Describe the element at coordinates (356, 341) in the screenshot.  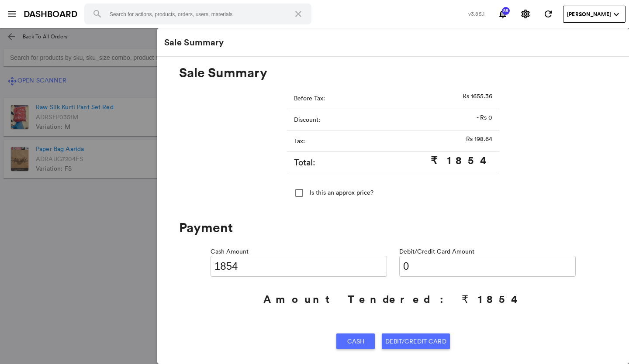
I see `span: Cash` at that location.